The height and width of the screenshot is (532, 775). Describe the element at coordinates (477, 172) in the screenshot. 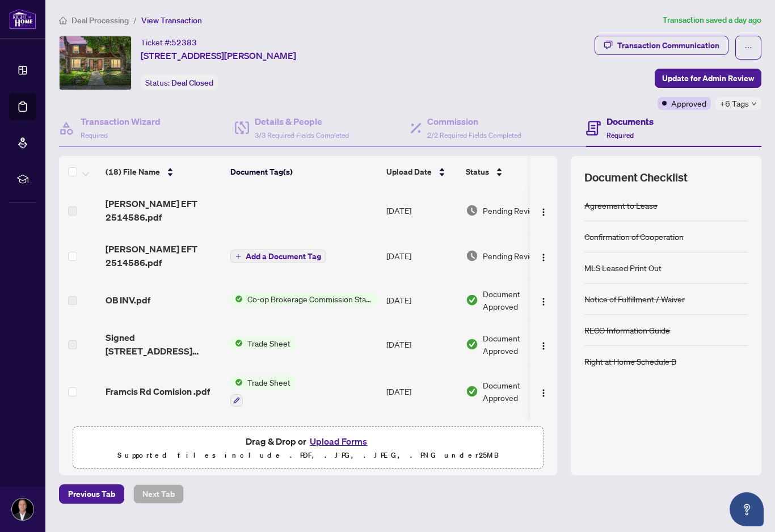

I see `span: Status` at that location.